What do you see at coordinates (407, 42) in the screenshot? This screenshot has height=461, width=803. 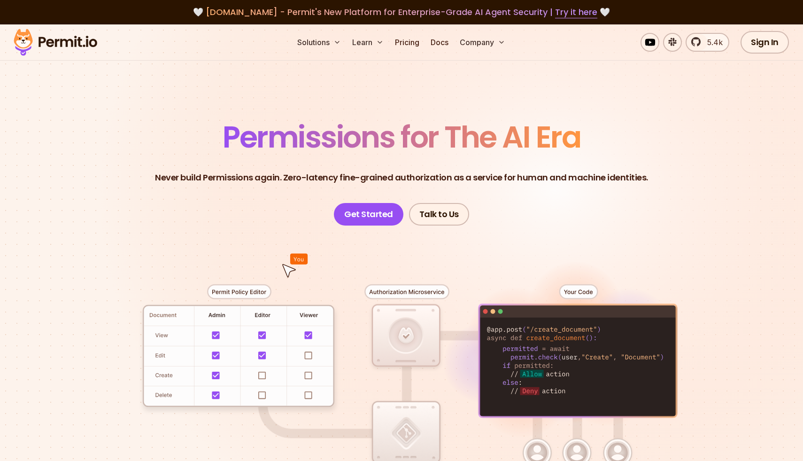 I see `a: Pricing` at bounding box center [407, 42].